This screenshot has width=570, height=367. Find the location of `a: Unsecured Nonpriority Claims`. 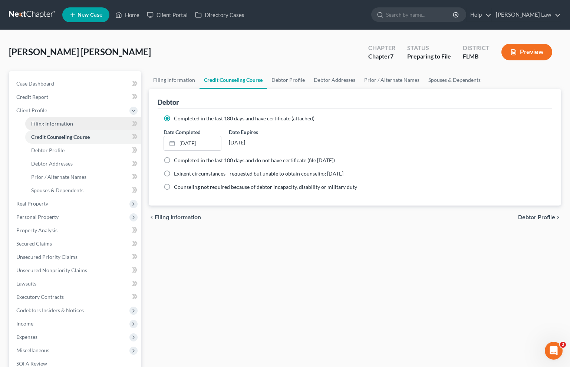

a: Unsecured Nonpriority Claims is located at coordinates (76, 271).